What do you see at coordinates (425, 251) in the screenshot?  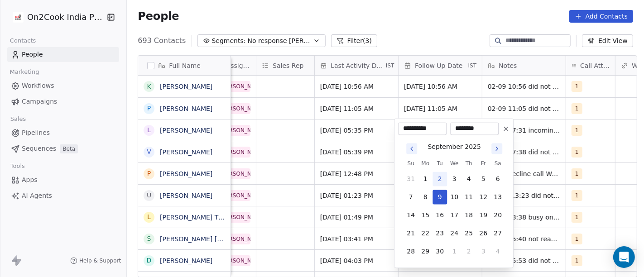 I see `button: 29` at bounding box center [425, 251].